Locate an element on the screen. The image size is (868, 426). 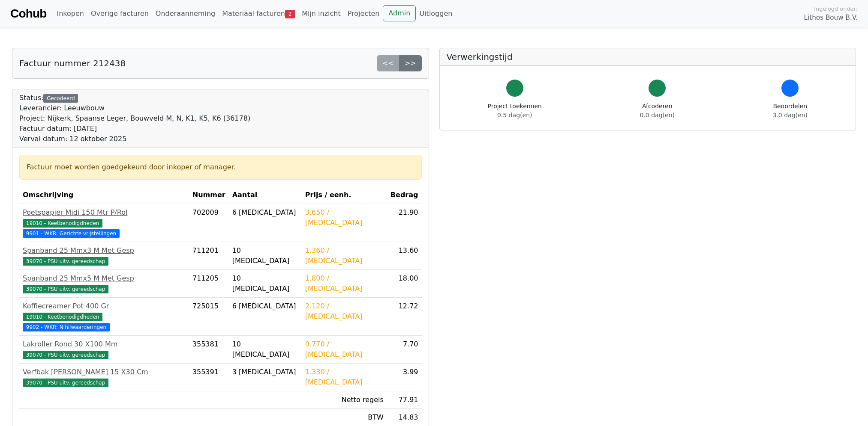
a: Koffiecreamer Pot 400 Gr19010 - Keetbenodigdheden 9902 - WKR: Nihilwaarderingen is located at coordinates (104, 317).